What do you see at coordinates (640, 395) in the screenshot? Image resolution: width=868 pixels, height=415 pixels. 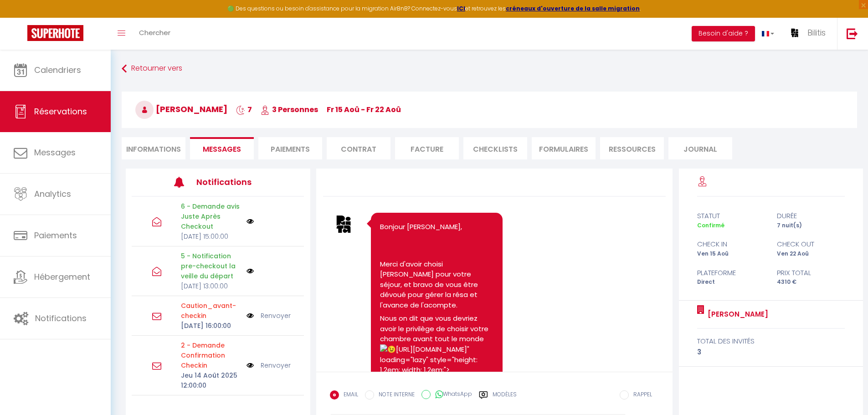 I see `label: RAPPEL` at bounding box center [640, 395].